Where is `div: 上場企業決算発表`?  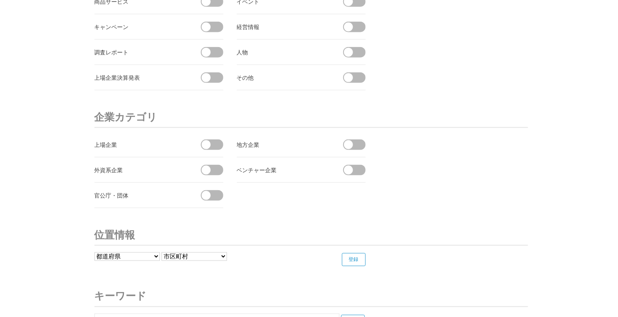 div: 上場企業決算発表 is located at coordinates (140, 77).